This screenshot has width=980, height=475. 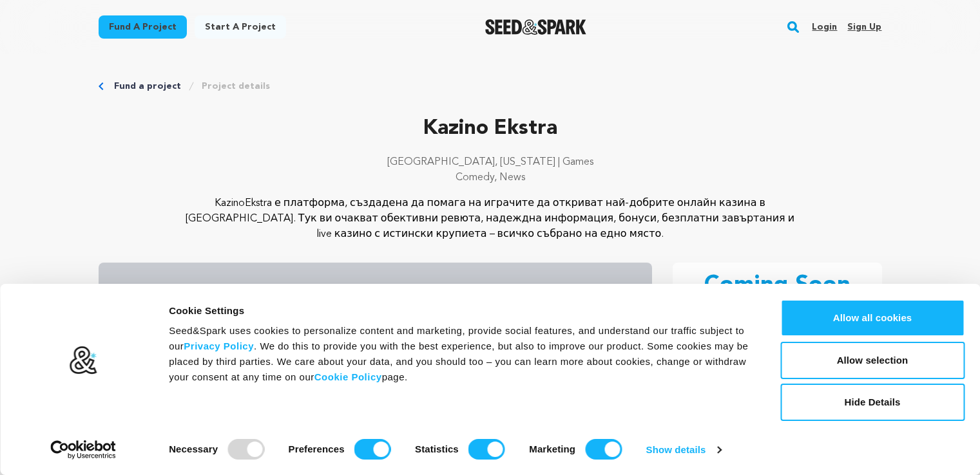 I want to click on img: logo, so click(x=83, y=361).